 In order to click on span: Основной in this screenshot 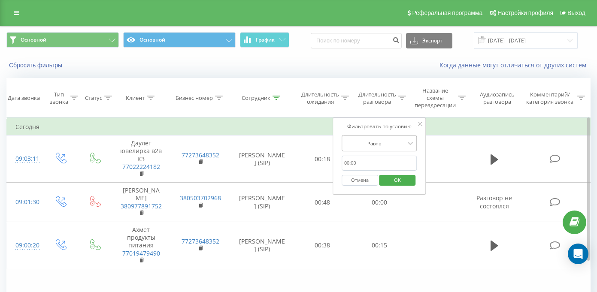, I will do `click(33, 40)`.